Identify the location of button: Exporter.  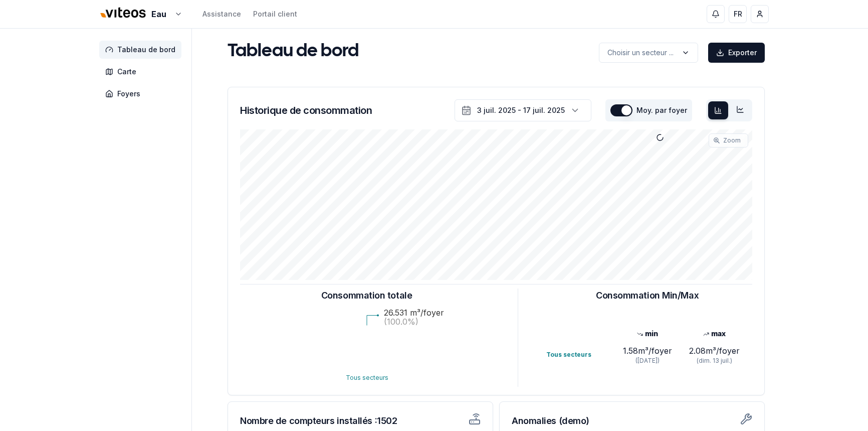
(736, 53).